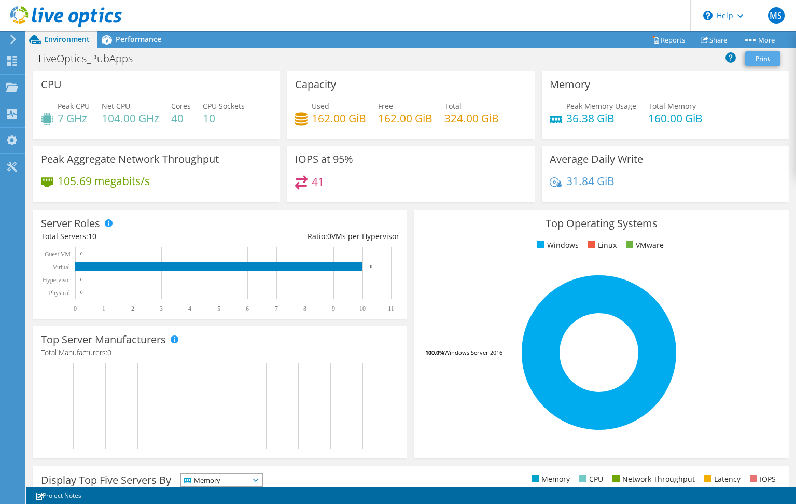  Describe the element at coordinates (190, 308) in the screenshot. I see `text: 4` at that location.